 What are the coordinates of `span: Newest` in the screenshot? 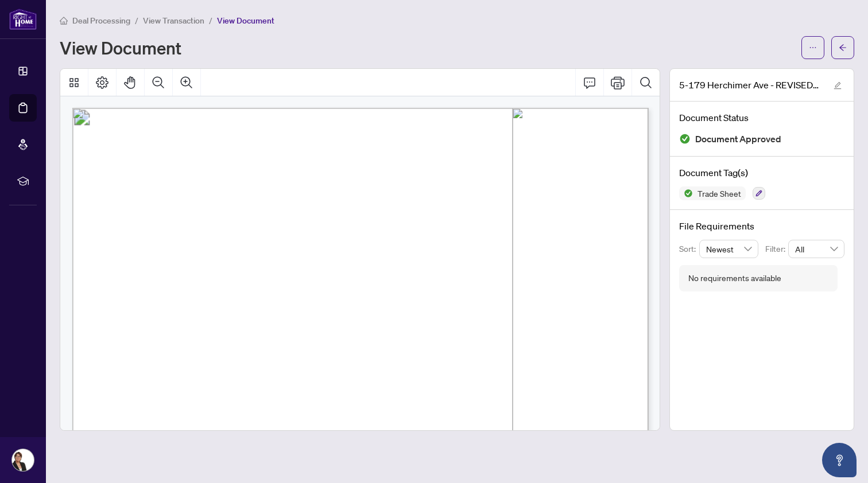 It's located at (729, 249).